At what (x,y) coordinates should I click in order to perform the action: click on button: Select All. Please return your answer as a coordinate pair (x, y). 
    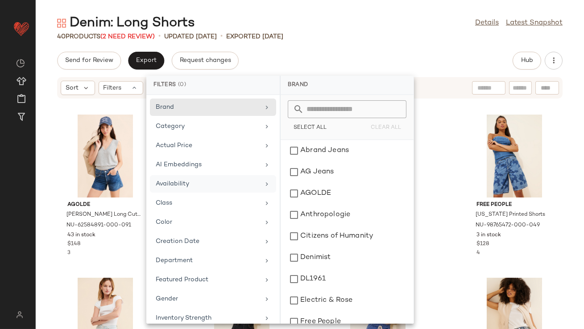
    Looking at the image, I should click on (310, 128).